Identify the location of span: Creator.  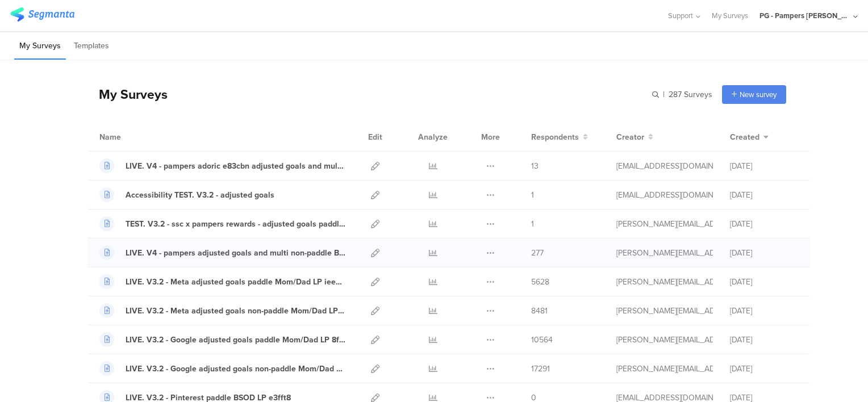
(630, 137).